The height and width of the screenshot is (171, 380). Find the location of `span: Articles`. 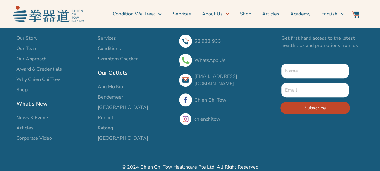

span: Articles is located at coordinates (25, 128).